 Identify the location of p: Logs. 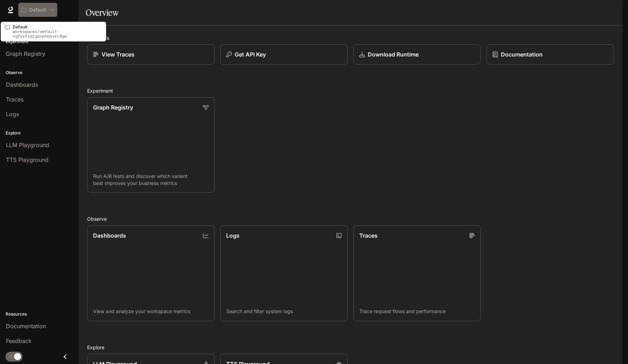
(233, 235).